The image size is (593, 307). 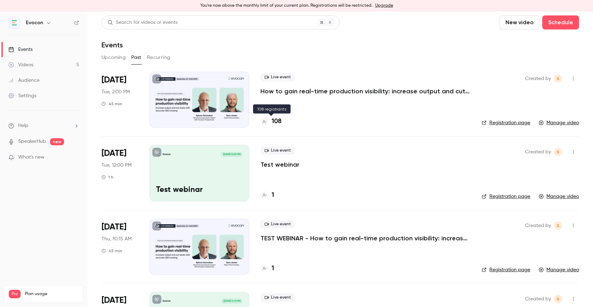 I want to click on button: Schedule, so click(x=561, y=22).